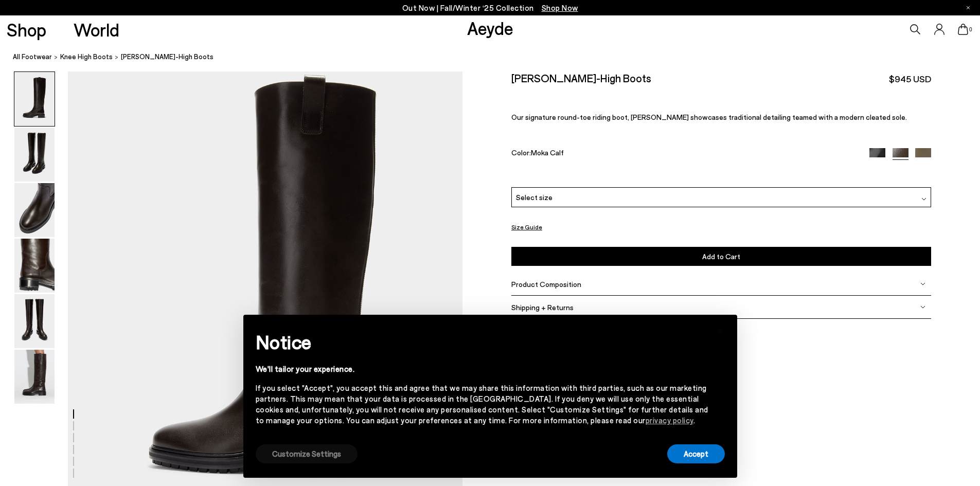  I want to click on span: Add to Cart, so click(721, 256).